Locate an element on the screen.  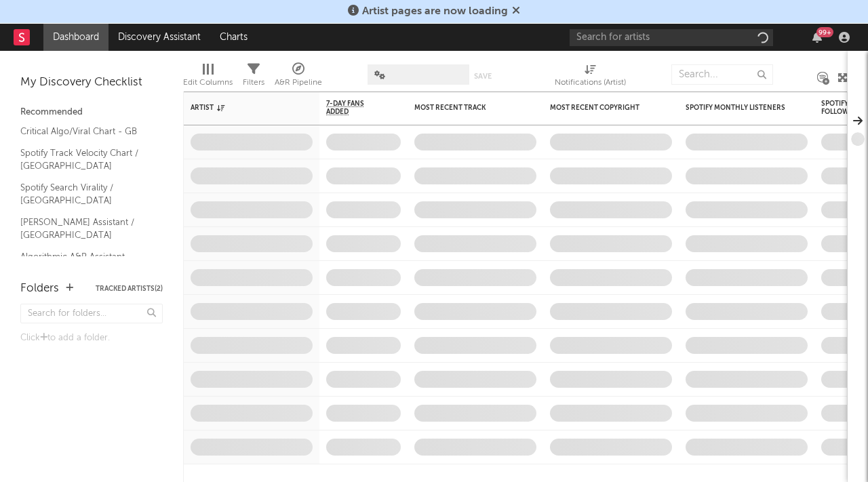
div: Most Recent Track is located at coordinates (466, 108).